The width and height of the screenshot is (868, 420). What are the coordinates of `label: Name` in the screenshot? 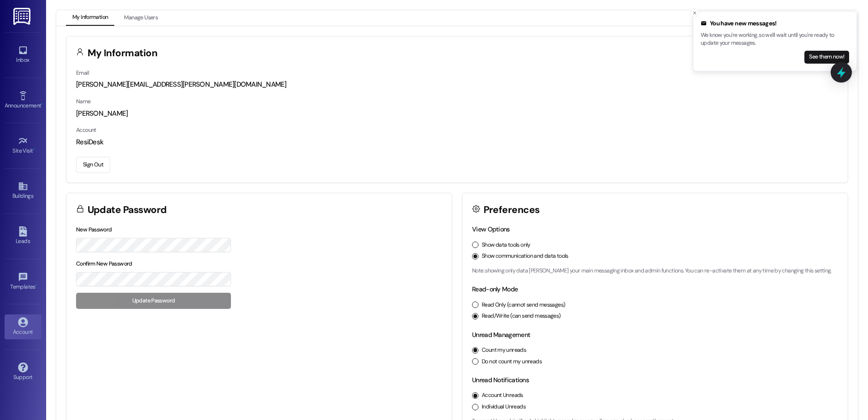 It's located at (84, 101).